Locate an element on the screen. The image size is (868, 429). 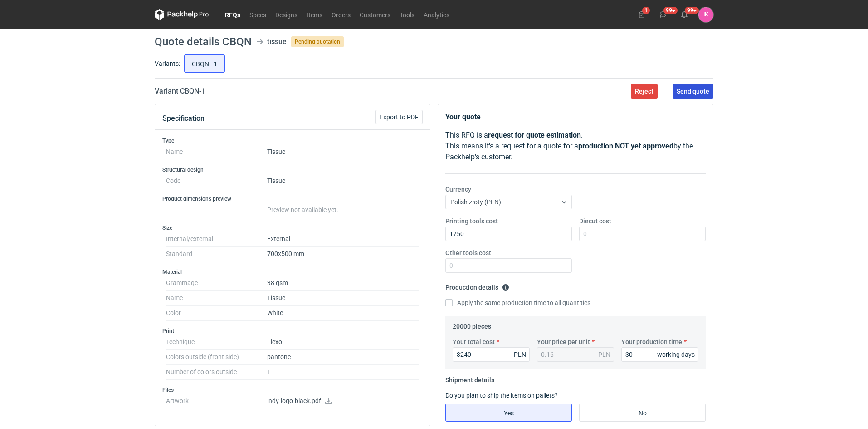
legend: 20000 pieces is located at coordinates (471, 325).